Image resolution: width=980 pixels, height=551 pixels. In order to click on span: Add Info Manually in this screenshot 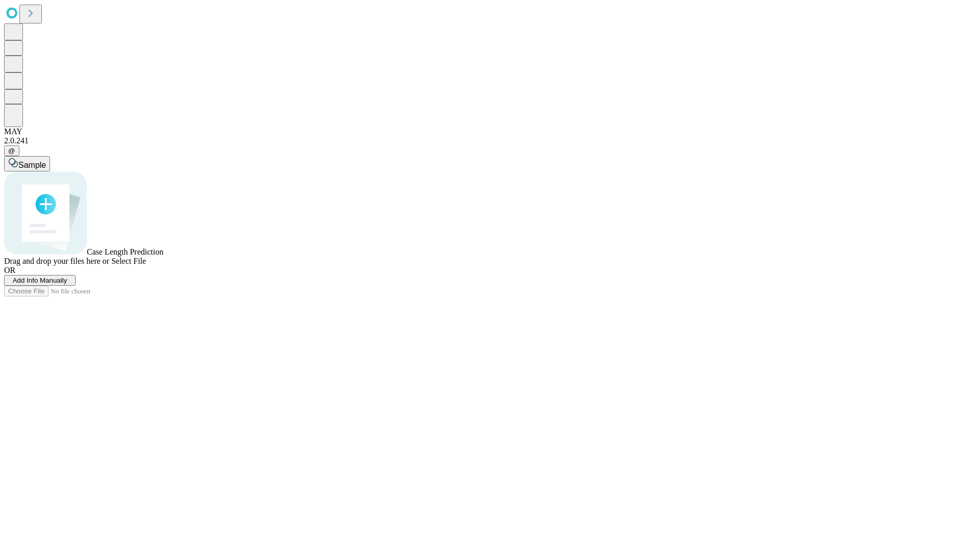, I will do `click(40, 280)`.